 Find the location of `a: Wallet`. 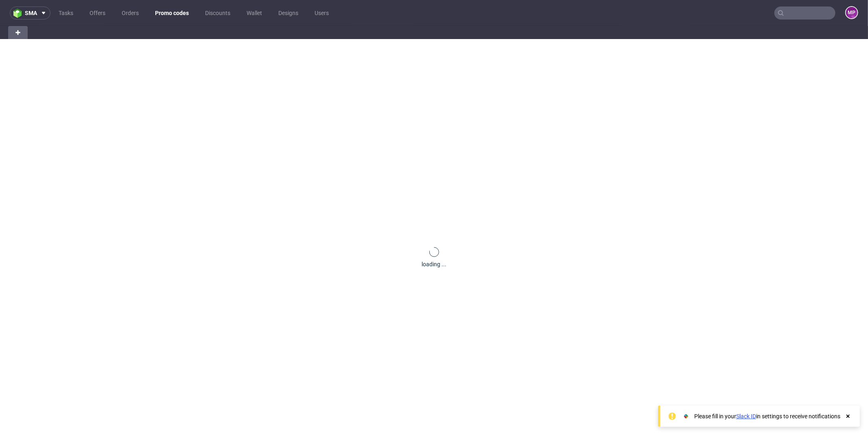

a: Wallet is located at coordinates (254, 13).